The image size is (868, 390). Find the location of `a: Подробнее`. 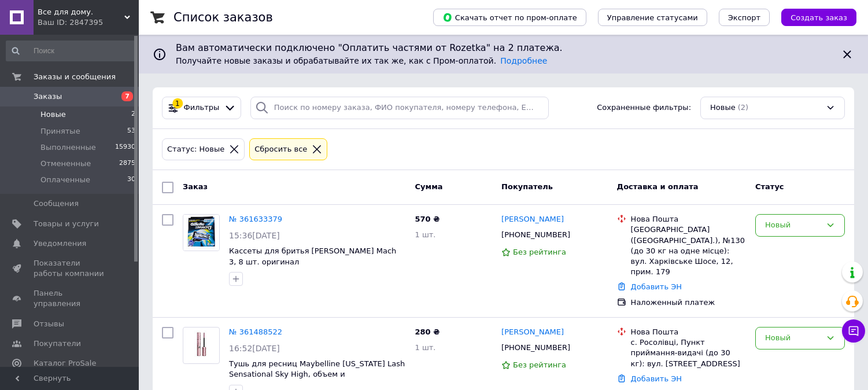

a: Подробнее is located at coordinates (524, 61).